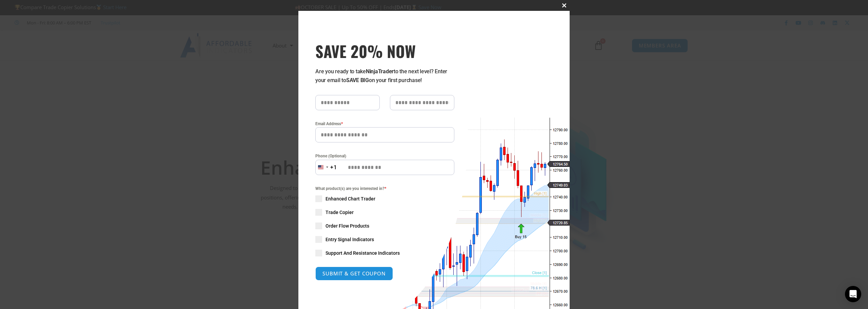 The width and height of the screenshot is (868, 309). What do you see at coordinates (339, 212) in the screenshot?
I see `span: Trade Copier` at bounding box center [339, 212].